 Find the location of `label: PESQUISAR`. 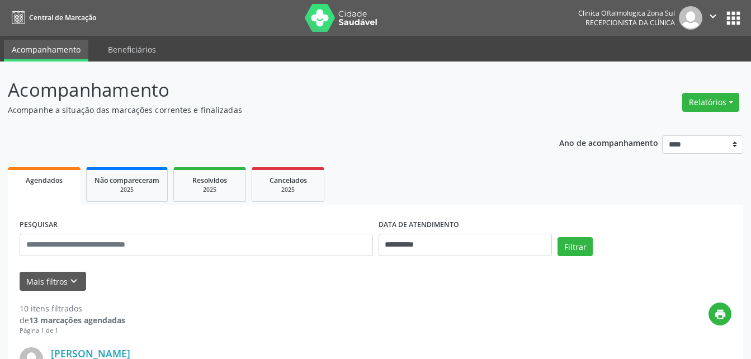

label: PESQUISAR is located at coordinates (39, 225).